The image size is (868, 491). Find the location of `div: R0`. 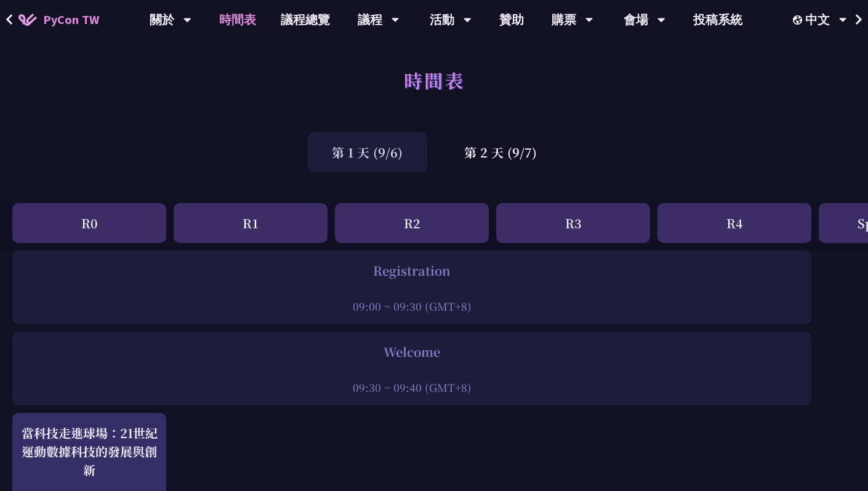

div: R0 is located at coordinates (89, 223).